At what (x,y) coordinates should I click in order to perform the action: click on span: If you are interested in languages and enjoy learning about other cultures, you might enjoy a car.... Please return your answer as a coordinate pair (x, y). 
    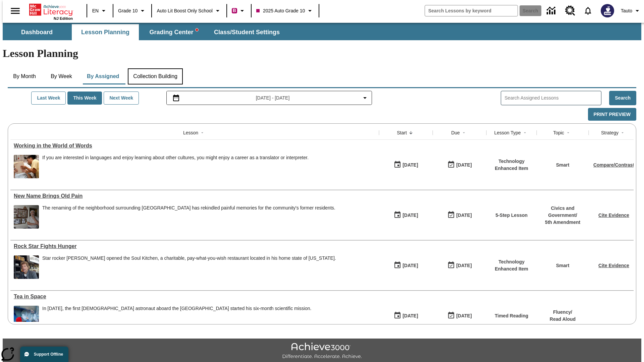
    Looking at the image, I should click on (176, 167).